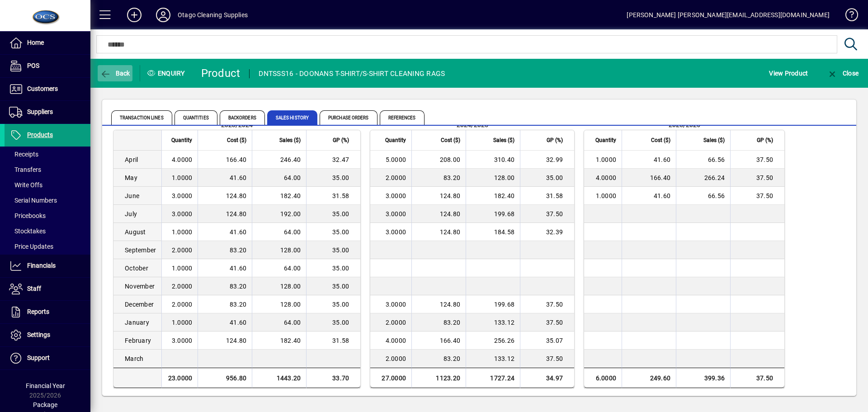 This screenshot has height=412, width=868. Describe the element at coordinates (395, 140) in the screenshot. I see `span: Quantity` at that location.